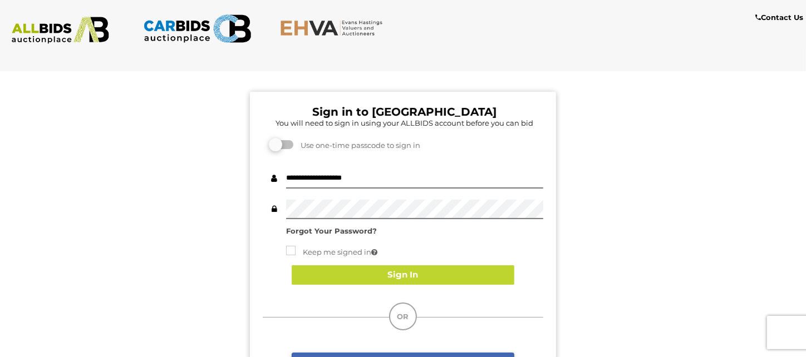 The image size is (806, 357). What do you see at coordinates (197, 28) in the screenshot?
I see `img: CARBIDS.com.au` at bounding box center [197, 28].